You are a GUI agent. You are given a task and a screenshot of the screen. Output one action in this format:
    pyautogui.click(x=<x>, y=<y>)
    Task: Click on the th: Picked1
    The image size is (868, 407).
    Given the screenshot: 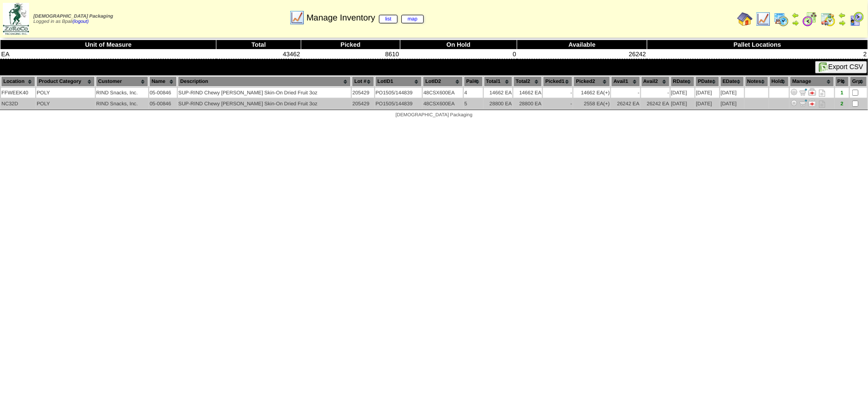 What is the action you would take?
    pyautogui.click(x=557, y=82)
    